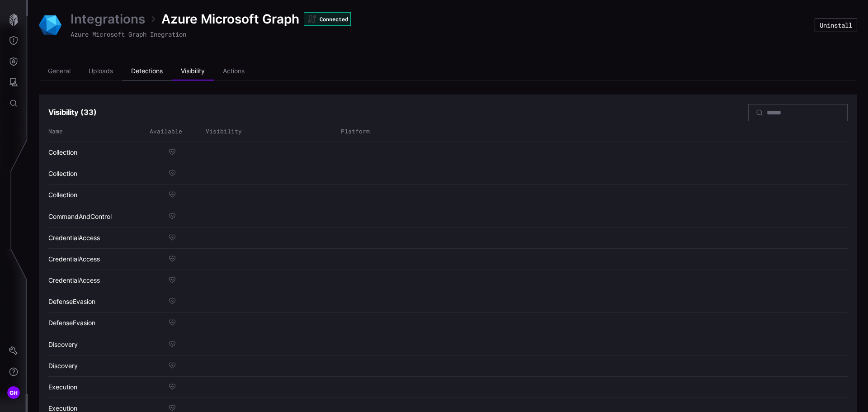  What do you see at coordinates (594, 131) in the screenshot?
I see `div: Platform` at bounding box center [594, 131].